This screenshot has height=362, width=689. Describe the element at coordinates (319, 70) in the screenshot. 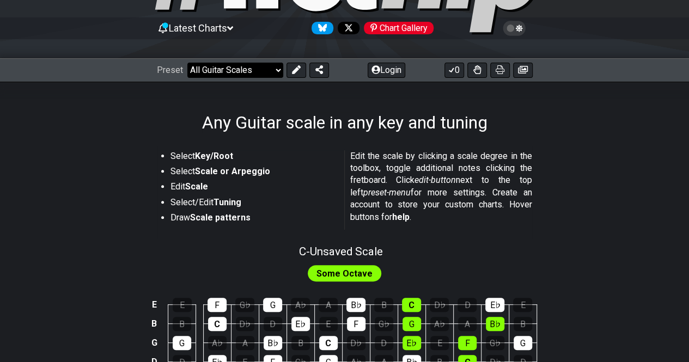

I see `button: Share Preset` at that location.